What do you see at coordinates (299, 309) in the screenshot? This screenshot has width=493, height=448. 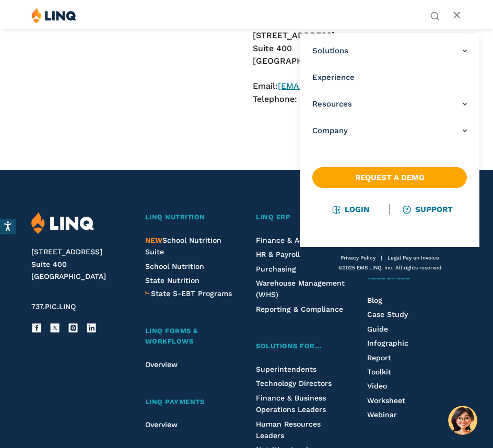 I see `a: Reporting & Compliance` at bounding box center [299, 309].